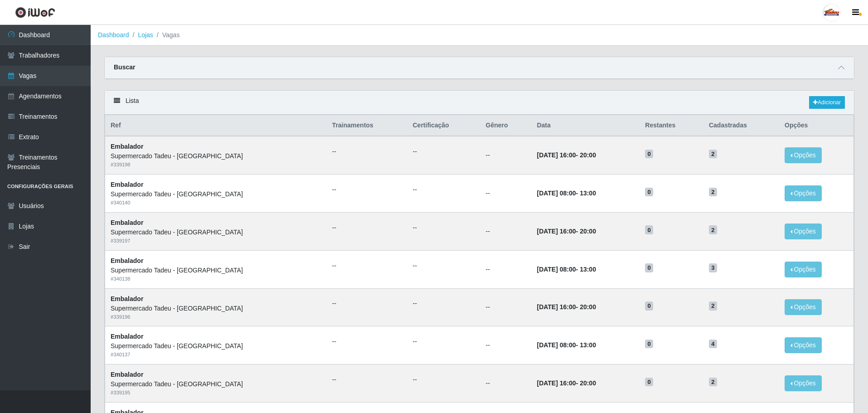  What do you see at coordinates (216, 354) in the screenshot?
I see `div: # 340137` at bounding box center [216, 354].